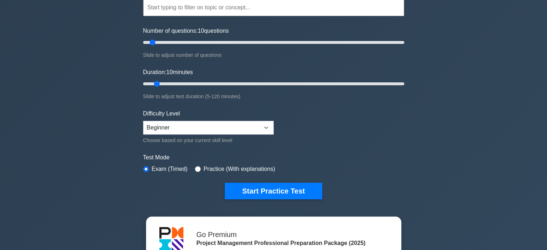 The height and width of the screenshot is (250, 547). I want to click on button: Start Practice Test, so click(273, 191).